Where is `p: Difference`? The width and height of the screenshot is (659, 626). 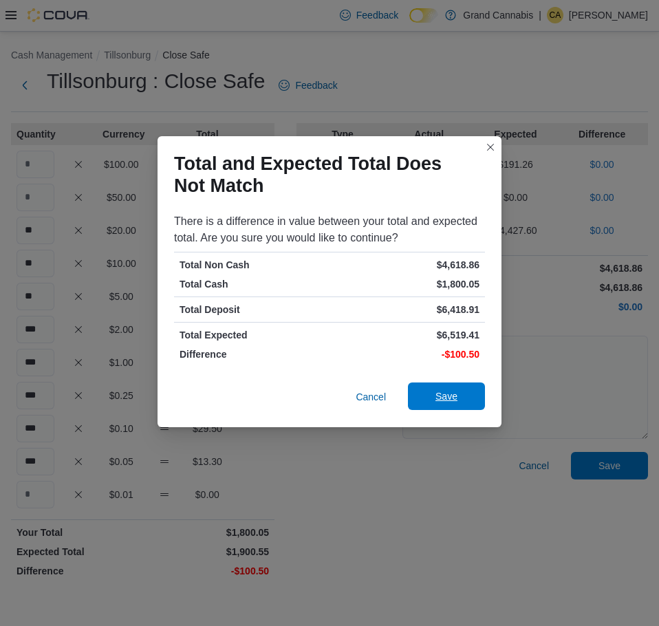
p: Difference is located at coordinates (253, 354).